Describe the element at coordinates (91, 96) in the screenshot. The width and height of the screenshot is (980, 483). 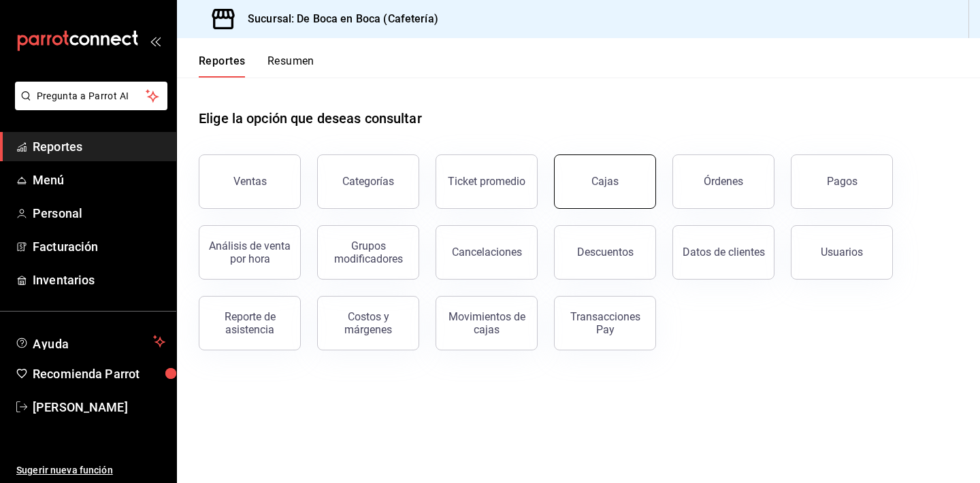
I see `span: Pregunta a Parrot AI` at that location.